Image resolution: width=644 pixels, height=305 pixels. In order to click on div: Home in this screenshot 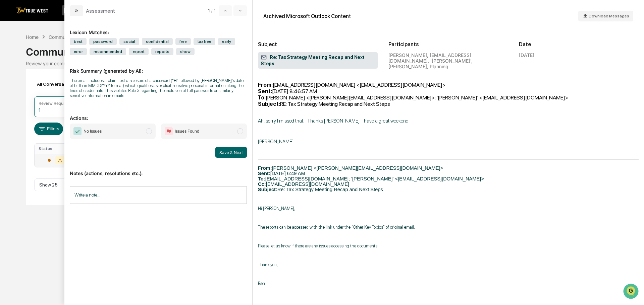, I will do `click(32, 37)`.